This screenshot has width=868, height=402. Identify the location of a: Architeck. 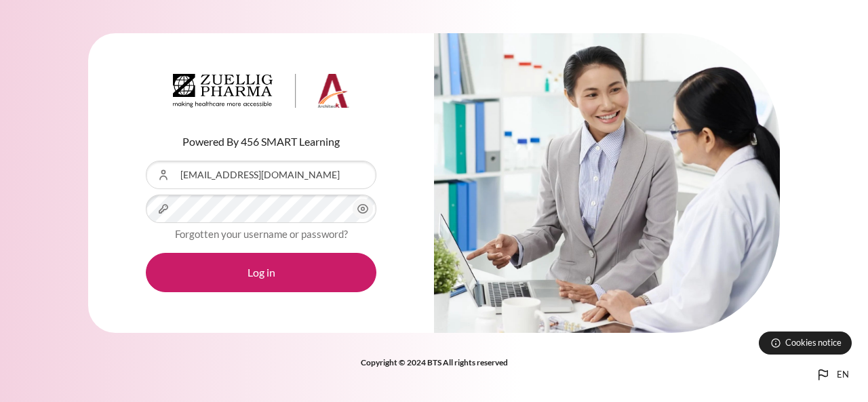
(261, 94).